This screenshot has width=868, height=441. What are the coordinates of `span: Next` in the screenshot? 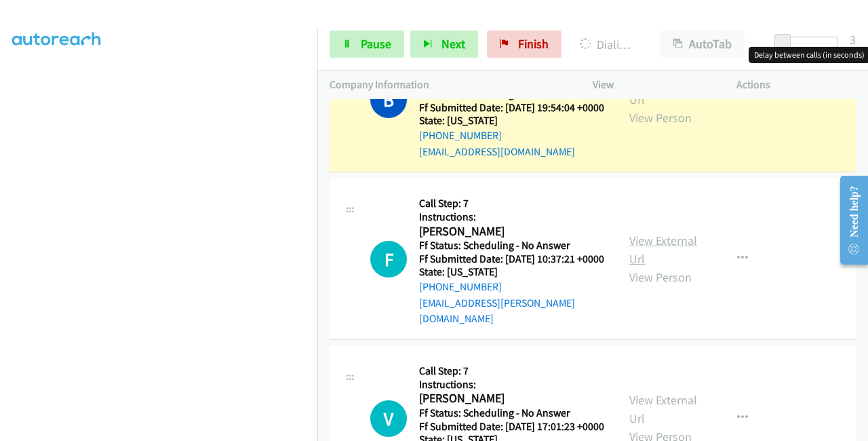 It's located at (453, 43).